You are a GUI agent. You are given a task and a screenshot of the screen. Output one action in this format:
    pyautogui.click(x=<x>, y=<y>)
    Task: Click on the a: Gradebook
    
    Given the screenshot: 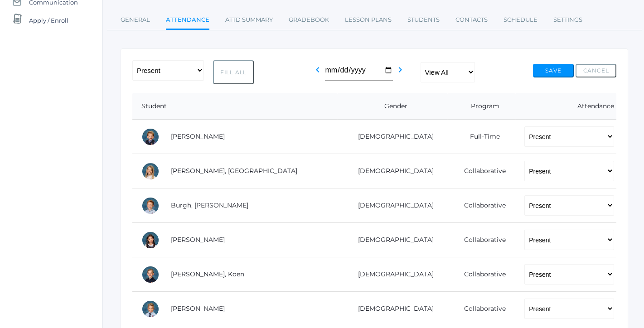 What is the action you would take?
    pyautogui.click(x=309, y=20)
    